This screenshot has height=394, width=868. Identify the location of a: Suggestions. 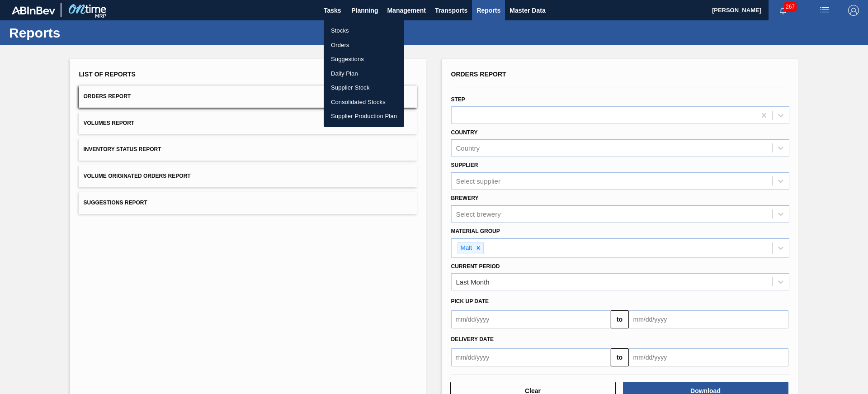
(364, 59).